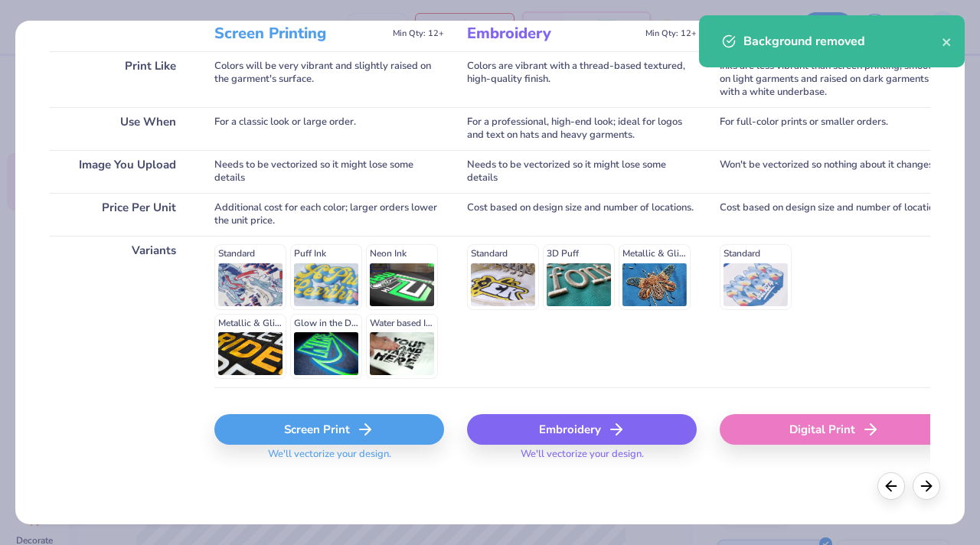 The height and width of the screenshot is (545, 980). Describe the element at coordinates (582, 79) in the screenshot. I see `div: Colors are vibrant with a thread-based textured, high-quality finish.` at that location.